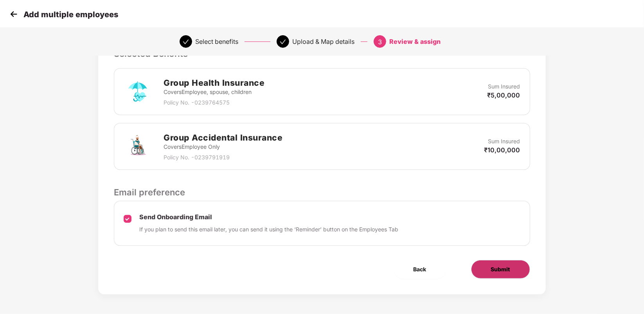 Image resolution: width=644 pixels, height=314 pixels. What do you see at coordinates (502, 150) in the screenshot?
I see `p: ₹10,00,000` at bounding box center [502, 150].